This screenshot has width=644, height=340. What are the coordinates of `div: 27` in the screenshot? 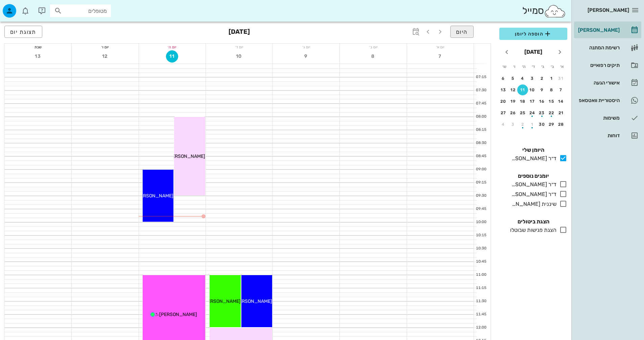 It's located at (503, 113).